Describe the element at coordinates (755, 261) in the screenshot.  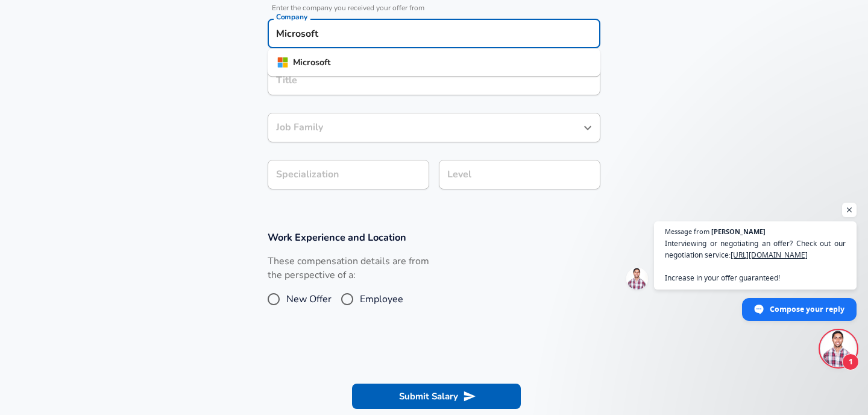
I see `span: Interviewing or negotiating an offer? Check out our negotiation service: Increase in your offer g...` at that location.